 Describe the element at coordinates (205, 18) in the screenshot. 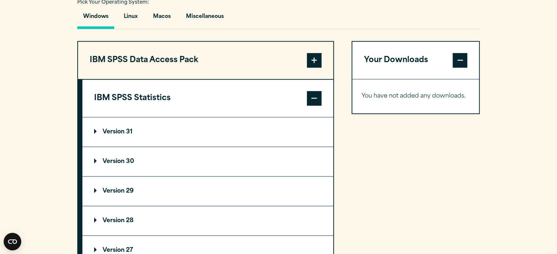

I see `button: Miscellaneous` at that location.